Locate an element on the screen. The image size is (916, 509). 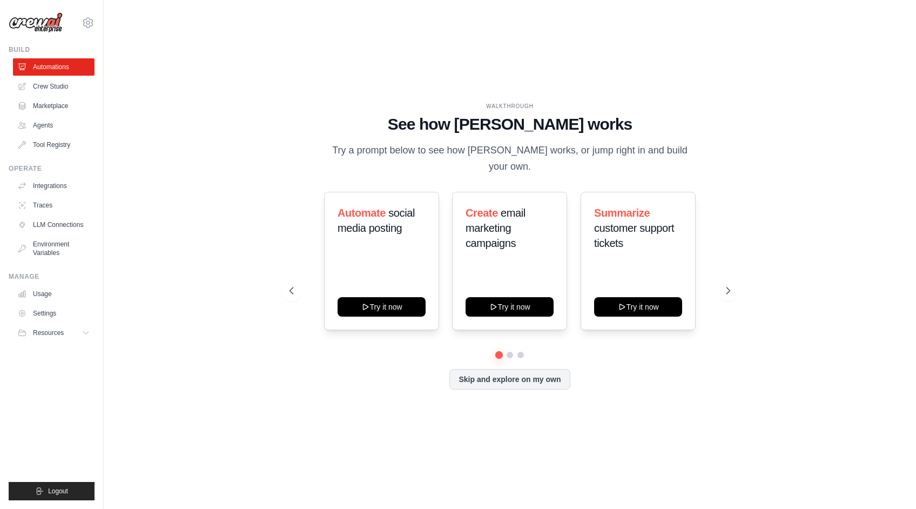
a: Crew Studio is located at coordinates (53, 86).